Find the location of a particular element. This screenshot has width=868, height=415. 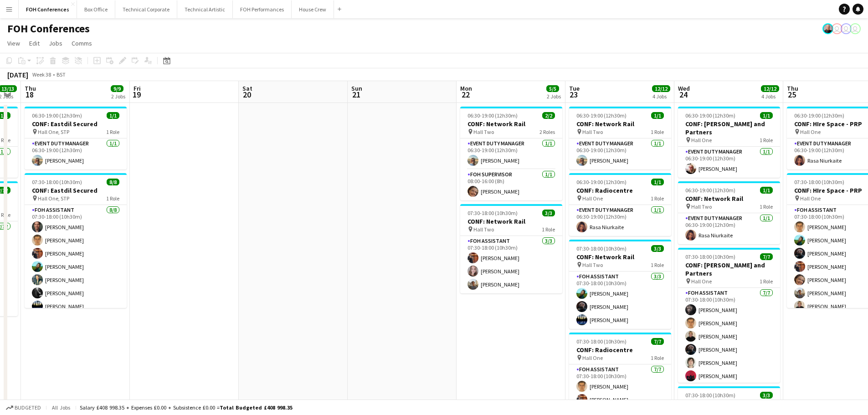

a: Comms is located at coordinates (82, 44).